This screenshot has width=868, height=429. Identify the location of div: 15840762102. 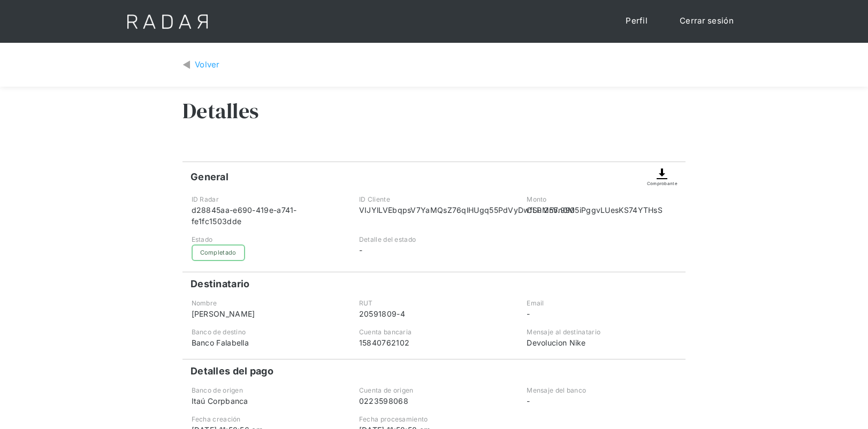
(434, 343).